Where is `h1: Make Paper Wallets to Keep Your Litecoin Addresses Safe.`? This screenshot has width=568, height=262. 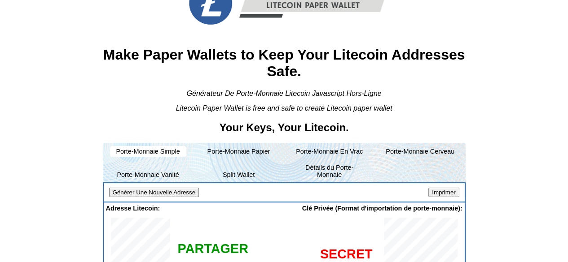
h1: Make Paper Wallets to Keep Your Litecoin Addresses Safe. is located at coordinates (284, 63).